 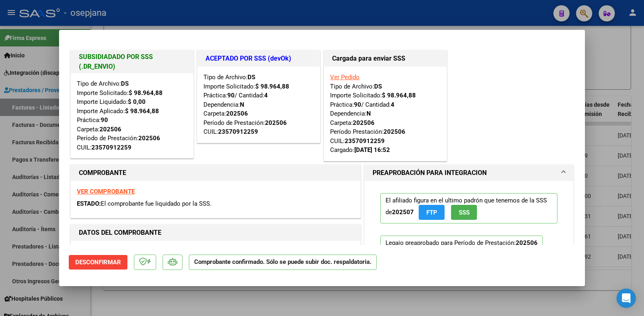 I want to click on div: Open Intercom Messenger, so click(x=626, y=299).